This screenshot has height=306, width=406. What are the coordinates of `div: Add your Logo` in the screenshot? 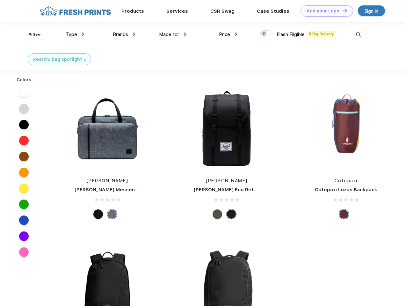 It's located at (323, 11).